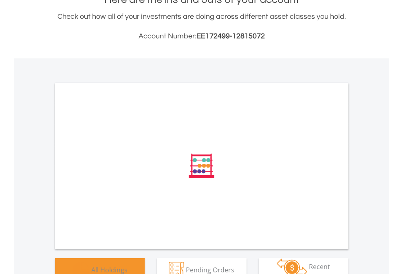 The width and height of the screenshot is (403, 274). Describe the element at coordinates (202, 36) in the screenshot. I see `h3: Account Number:` at that location.